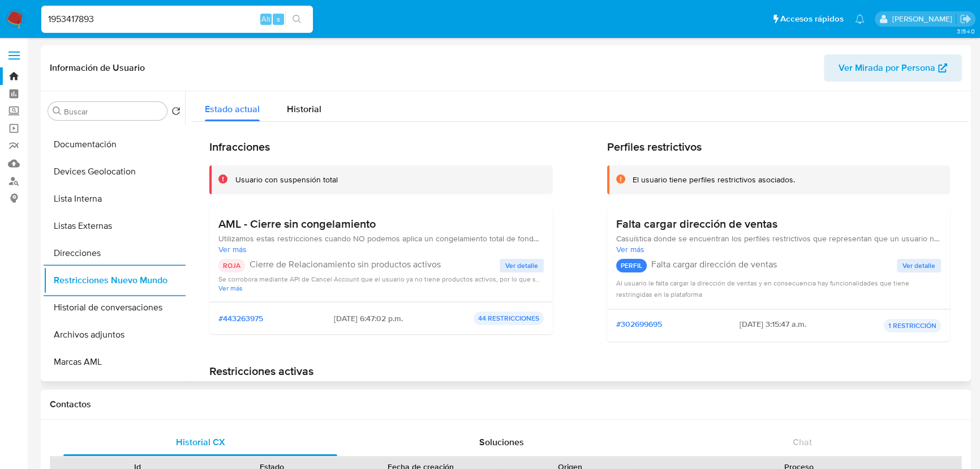  I want to click on button: Historial de conversaciones, so click(114, 308).